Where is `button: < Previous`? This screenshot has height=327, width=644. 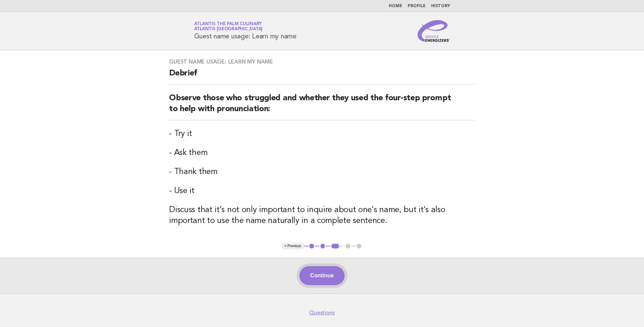
button: < Previous is located at coordinates (293, 246).